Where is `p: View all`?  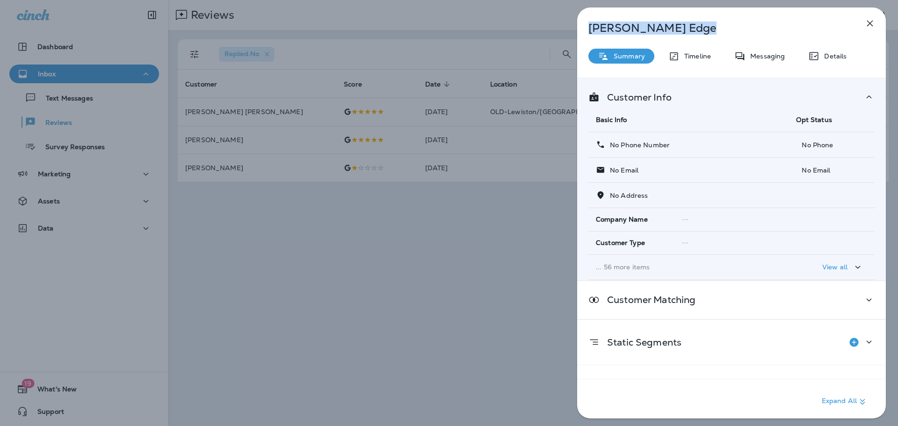
p: View all is located at coordinates (835, 267).